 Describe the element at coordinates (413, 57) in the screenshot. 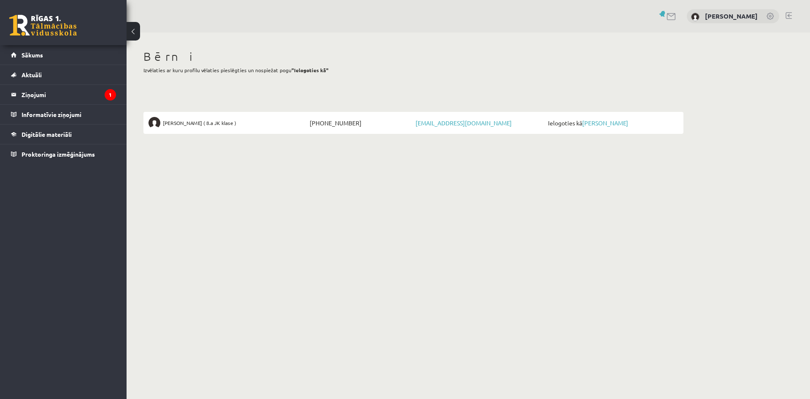

I see `h1: Bērni` at that location.